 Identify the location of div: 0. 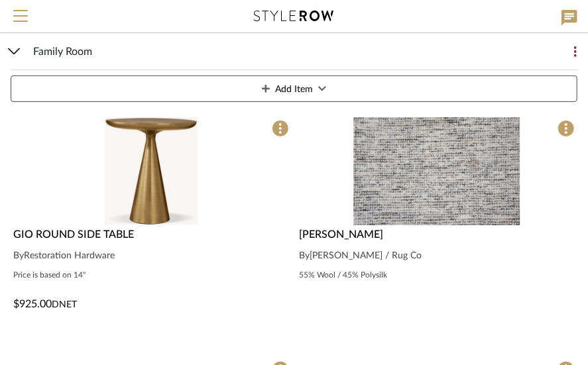
(438, 171).